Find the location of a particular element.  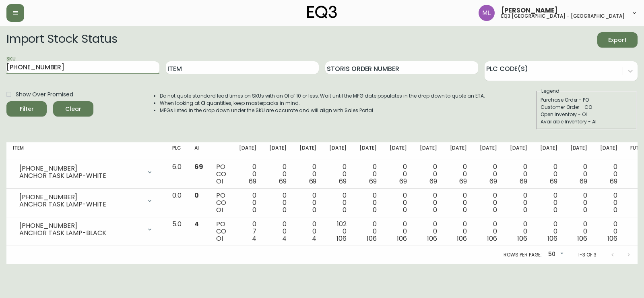

img: baddbcff1c9a25bf9b3a4739eeaf679c is located at coordinates (487, 13).